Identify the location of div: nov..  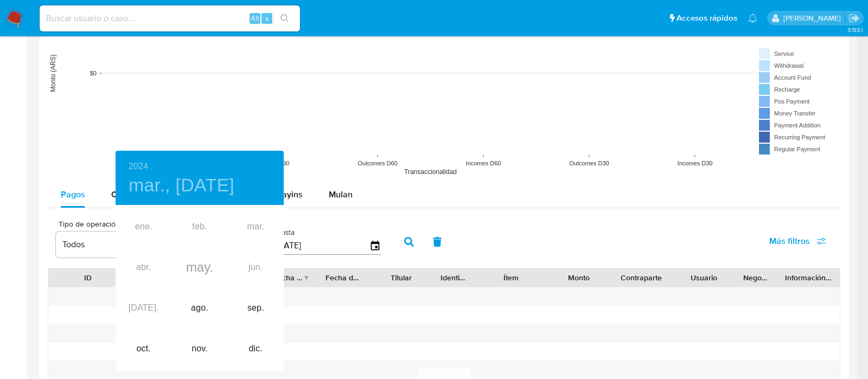
(199, 349).